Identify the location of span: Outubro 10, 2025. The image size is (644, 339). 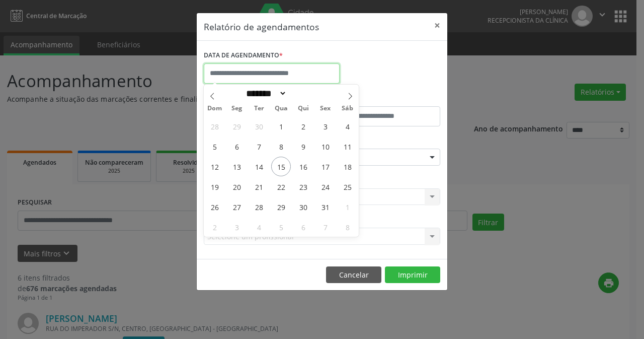
(325, 146).